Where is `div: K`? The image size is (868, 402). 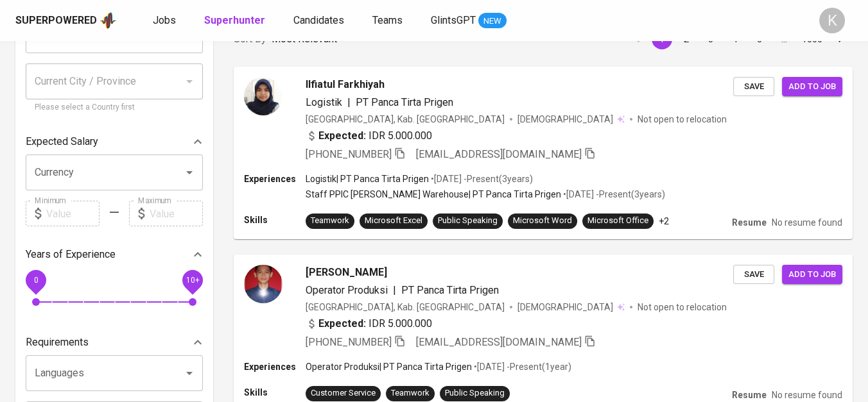
div: K is located at coordinates (832, 21).